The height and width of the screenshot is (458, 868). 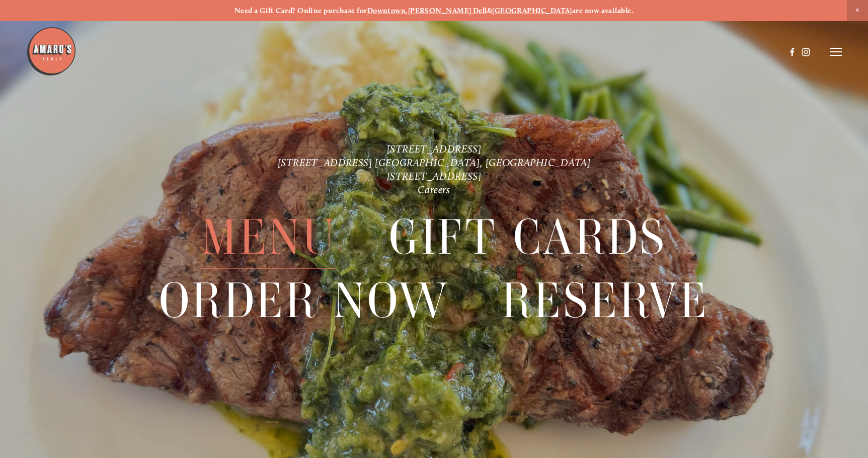 I want to click on a: Gift Cards, so click(x=528, y=236).